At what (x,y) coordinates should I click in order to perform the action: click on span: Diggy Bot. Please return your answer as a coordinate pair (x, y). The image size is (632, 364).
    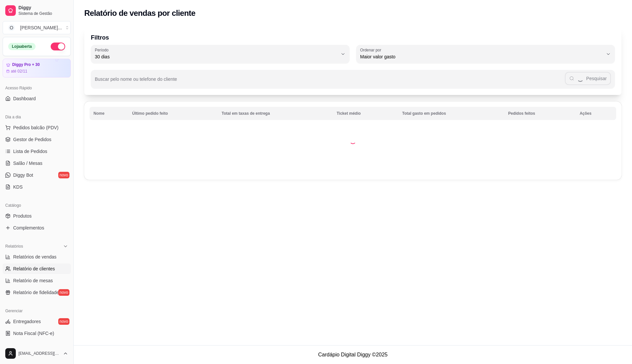
    Looking at the image, I should click on (23, 175).